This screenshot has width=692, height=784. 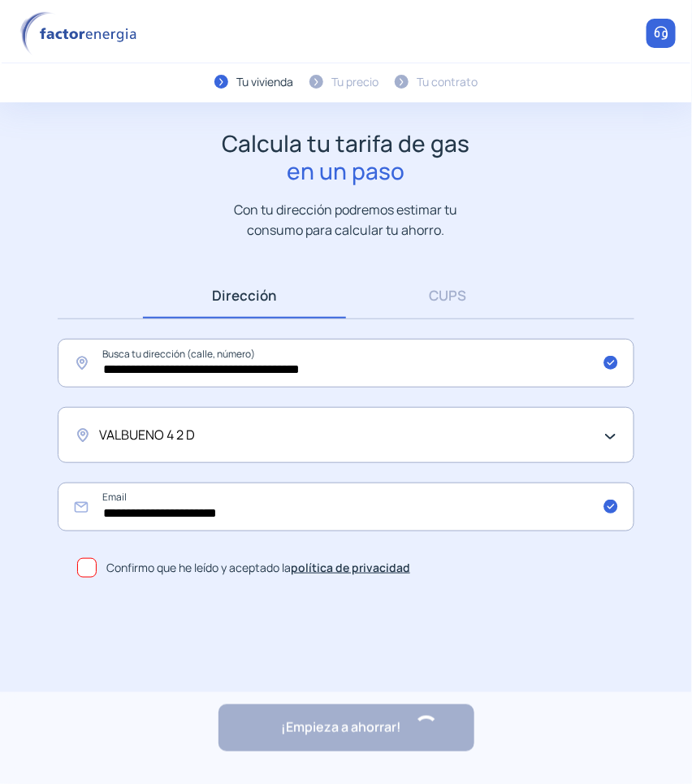 I want to click on p: Con tu dirección podremos estimar tu consumo para calcular tu ahorro., so click(x=346, y=219).